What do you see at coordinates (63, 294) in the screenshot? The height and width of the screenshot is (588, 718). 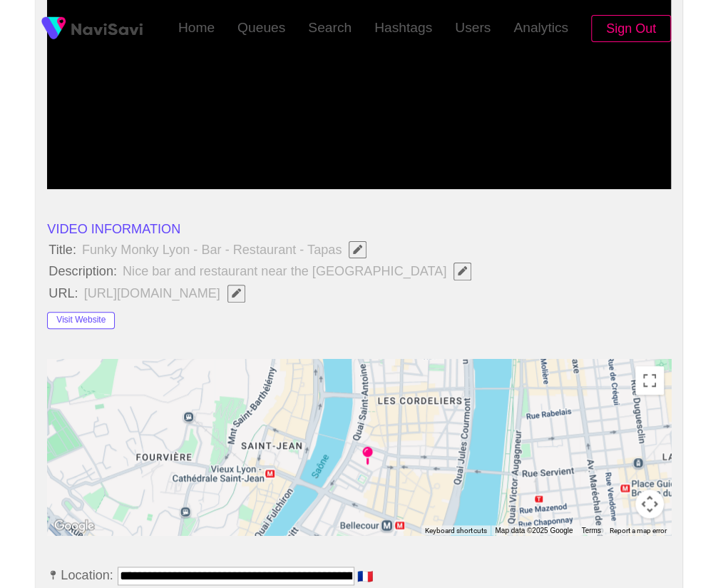 I see `span: URL:` at bounding box center [63, 294].